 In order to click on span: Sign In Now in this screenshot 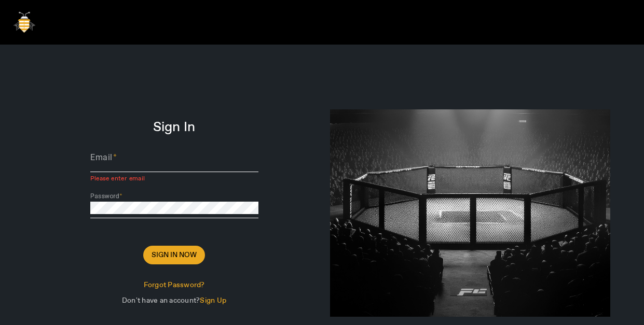, I will do `click(174, 255)`.